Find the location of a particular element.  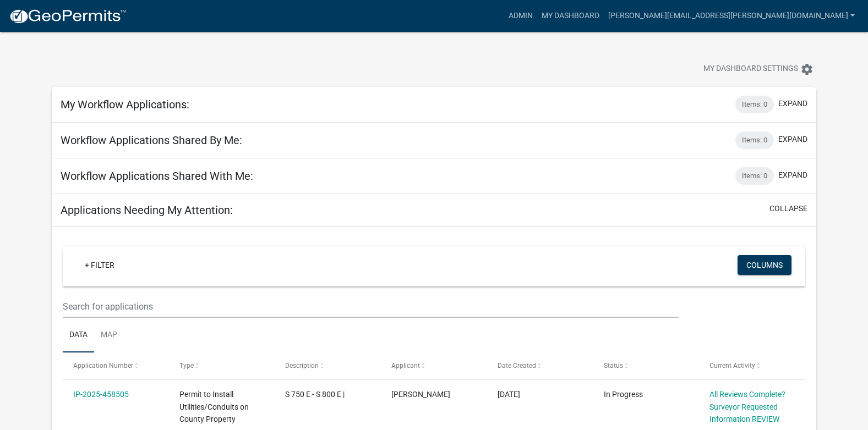

span: Application Number is located at coordinates (103, 366).